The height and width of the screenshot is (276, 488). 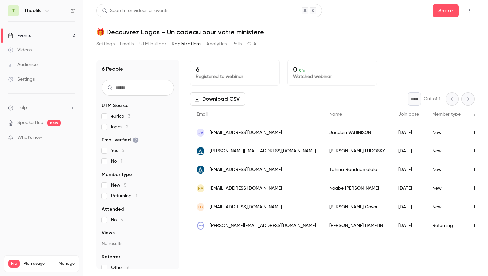 I want to click on span: Plan usage, so click(x=39, y=263).